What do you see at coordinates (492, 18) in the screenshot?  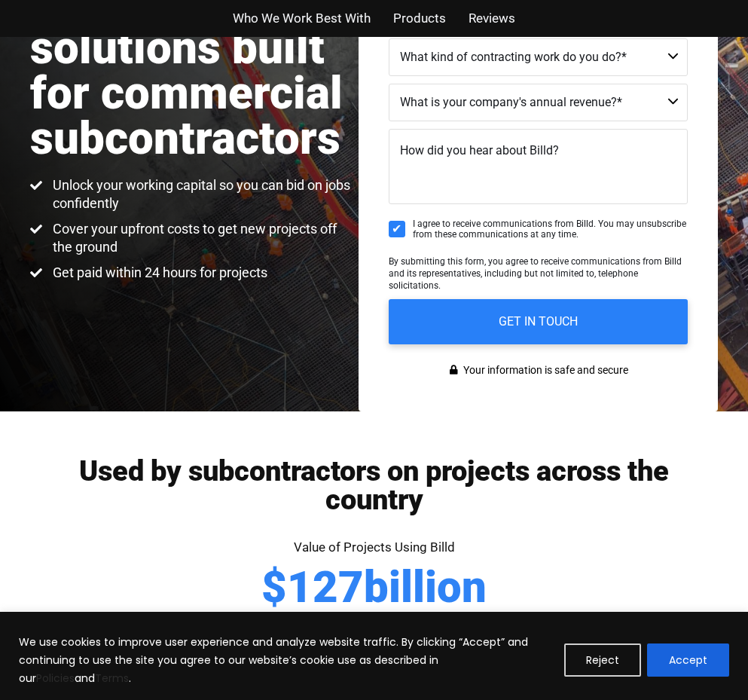 I see `span: Reviews` at bounding box center [492, 18].